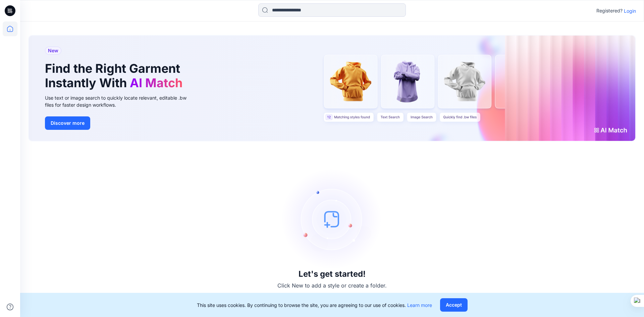 The height and width of the screenshot is (317, 644). What do you see at coordinates (314, 305) in the screenshot?
I see `p: This site uses cookies. By continuing to browse the site, you are agreeing to our use of cookies.` at bounding box center [314, 305].